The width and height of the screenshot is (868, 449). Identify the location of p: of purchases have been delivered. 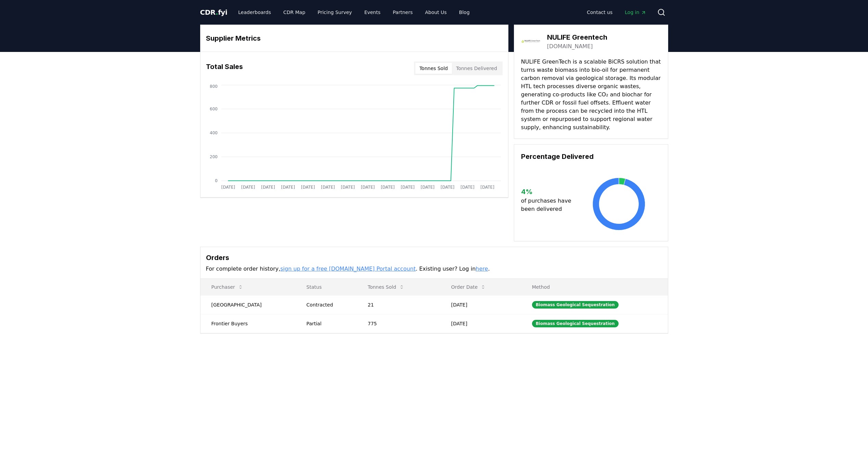
(549, 205).